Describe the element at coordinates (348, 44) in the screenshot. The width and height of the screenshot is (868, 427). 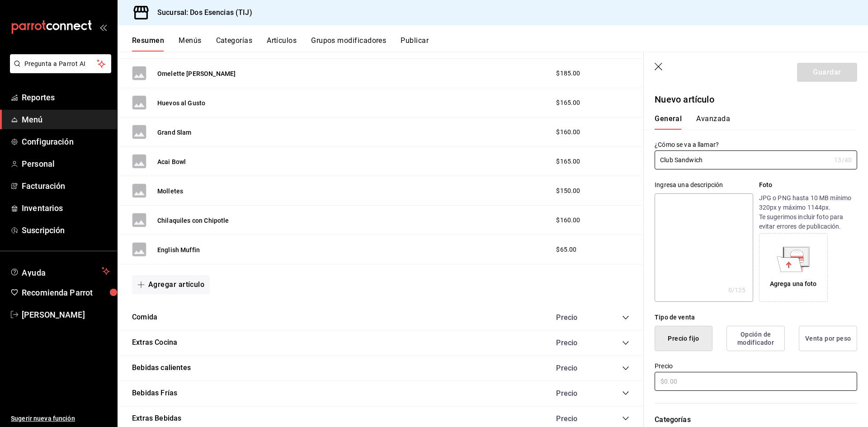
I see `button: Grupos modificadores` at that location.